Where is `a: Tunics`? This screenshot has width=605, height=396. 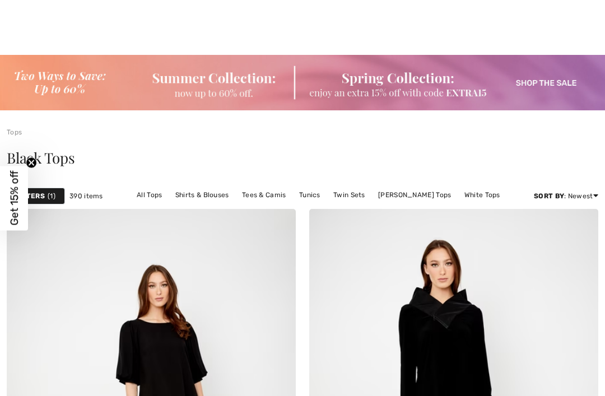 a: Tunics is located at coordinates (310, 195).